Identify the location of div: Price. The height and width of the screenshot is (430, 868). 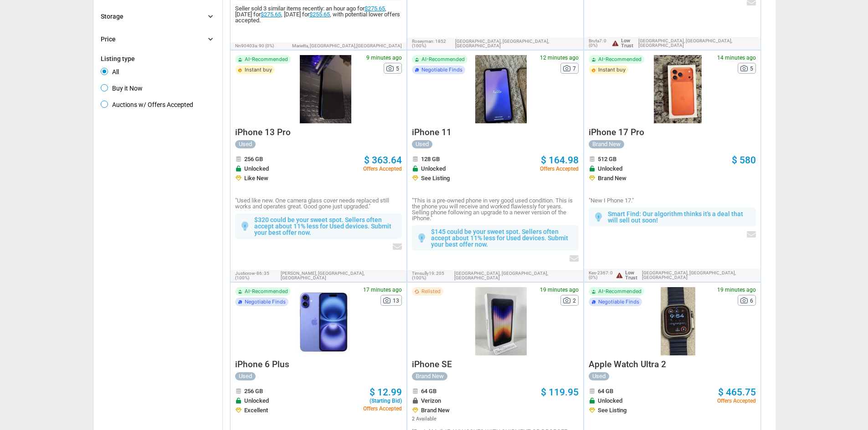
(108, 39).